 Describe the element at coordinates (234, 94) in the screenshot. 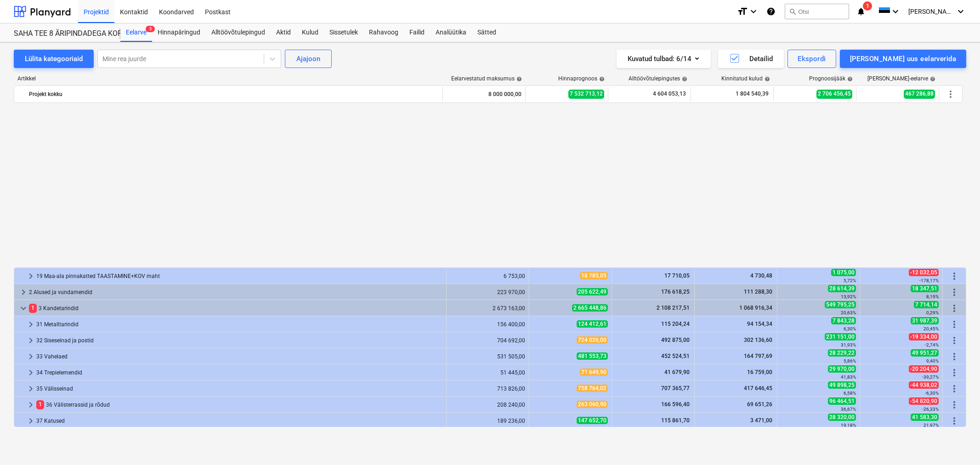

I see `div: Projekt kokku` at that location.